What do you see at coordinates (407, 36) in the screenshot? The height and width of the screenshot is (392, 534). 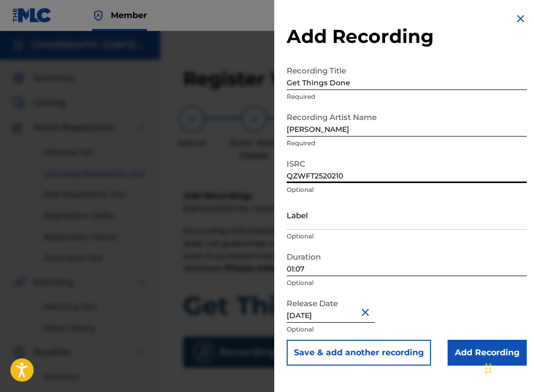 I see `h2: Add Recording` at bounding box center [407, 36].